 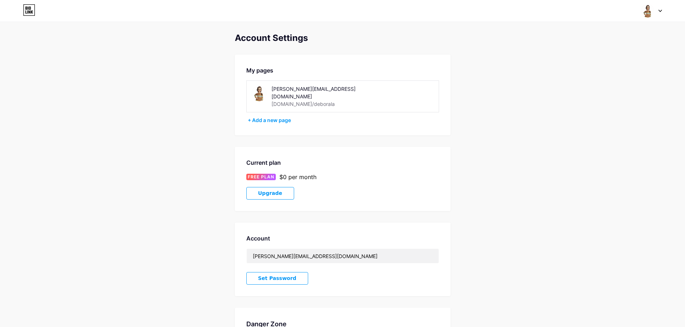 I want to click on img: DEBORA LARISSA VOLOSCHEN, so click(x=647, y=11).